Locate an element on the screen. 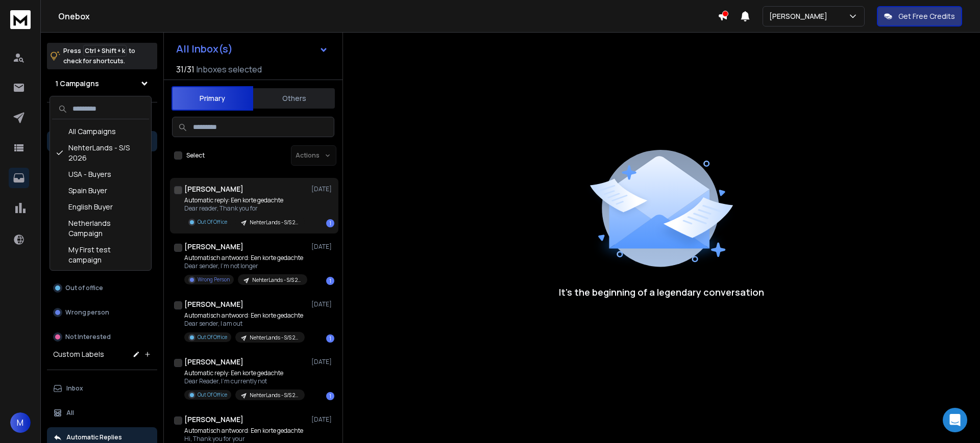 This screenshot has height=443, width=980. p: It’s the beginning of a legendary conversation is located at coordinates (661, 292).